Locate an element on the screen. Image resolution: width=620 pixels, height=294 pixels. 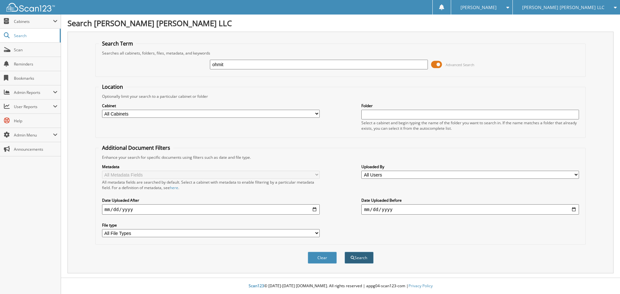
span: Admin Menu is located at coordinates (33, 135).